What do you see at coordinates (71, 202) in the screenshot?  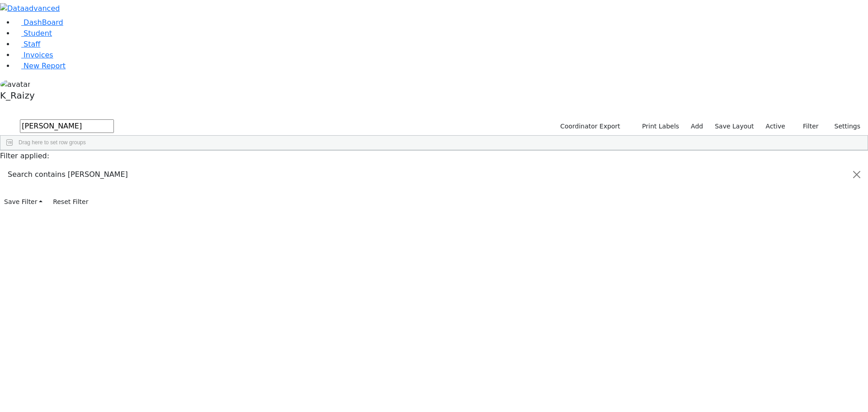 I see `button: Reset Filter` at bounding box center [71, 202].